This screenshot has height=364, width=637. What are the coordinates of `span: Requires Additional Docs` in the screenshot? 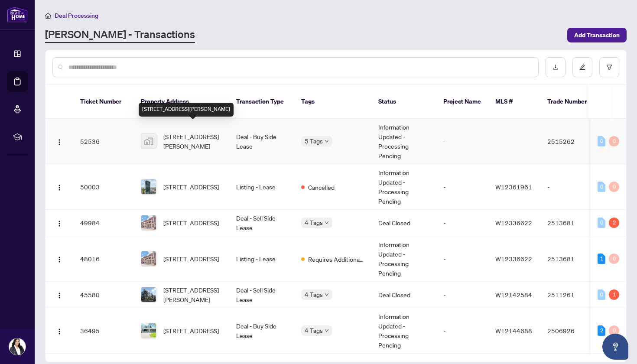 It's located at (336, 259).